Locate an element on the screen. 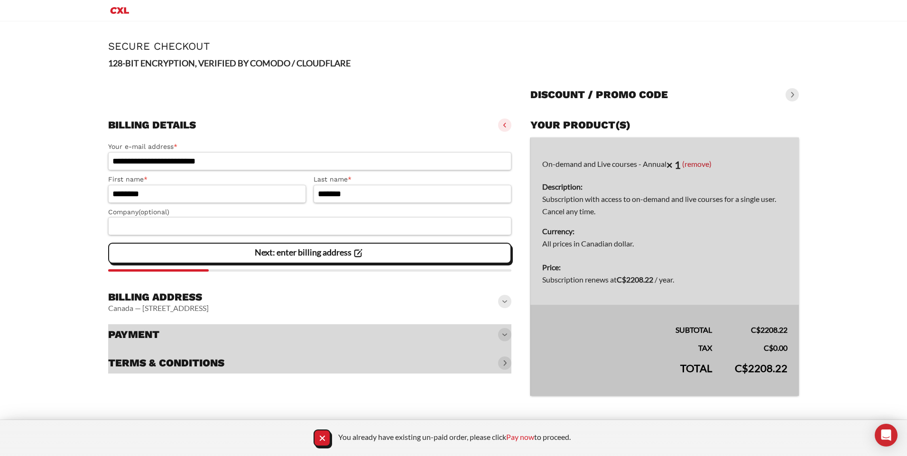  h1: Secure Checkout is located at coordinates (453, 46).